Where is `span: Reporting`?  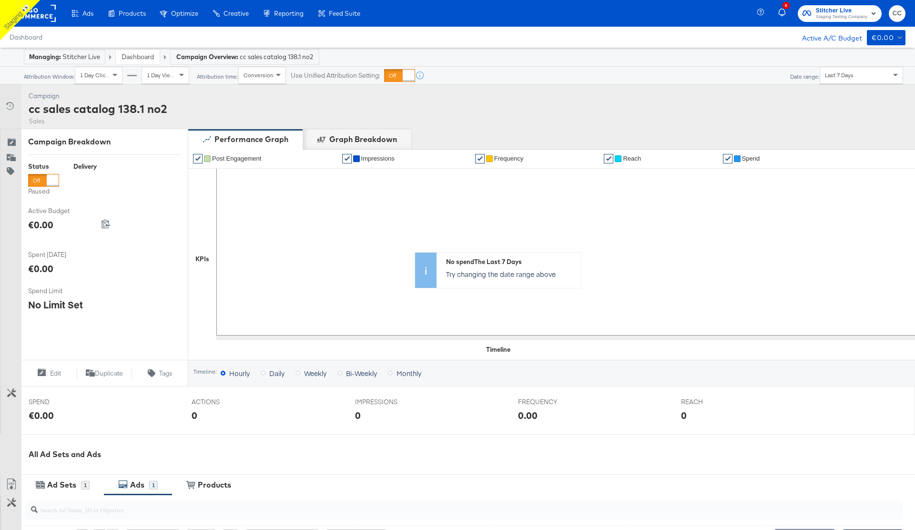
span: Reporting is located at coordinates (289, 13).